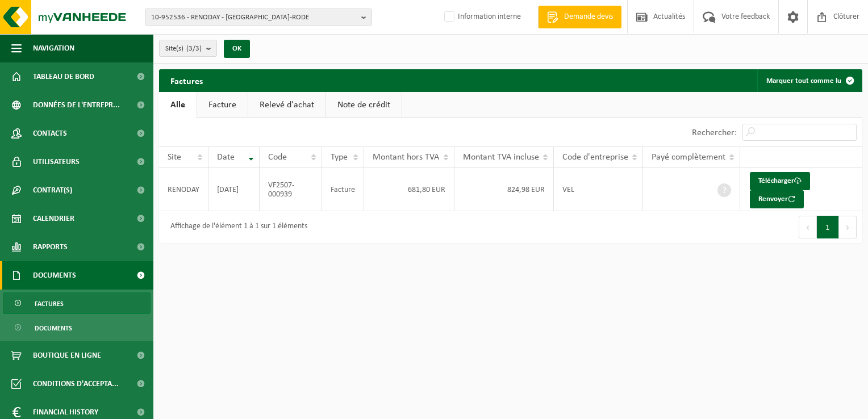 The width and height of the screenshot is (868, 419). Describe the element at coordinates (847, 227) in the screenshot. I see `button: Next` at that location.